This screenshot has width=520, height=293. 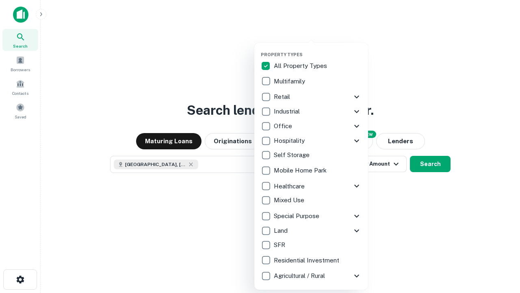 What do you see at coordinates (311, 186) in the screenshot?
I see `div: Healthcare` at bounding box center [311, 186].